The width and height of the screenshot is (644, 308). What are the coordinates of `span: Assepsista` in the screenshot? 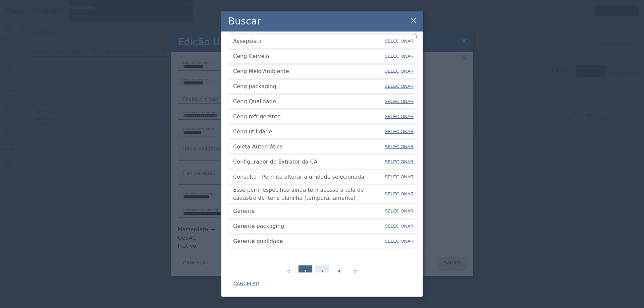 It's located at (309, 41).